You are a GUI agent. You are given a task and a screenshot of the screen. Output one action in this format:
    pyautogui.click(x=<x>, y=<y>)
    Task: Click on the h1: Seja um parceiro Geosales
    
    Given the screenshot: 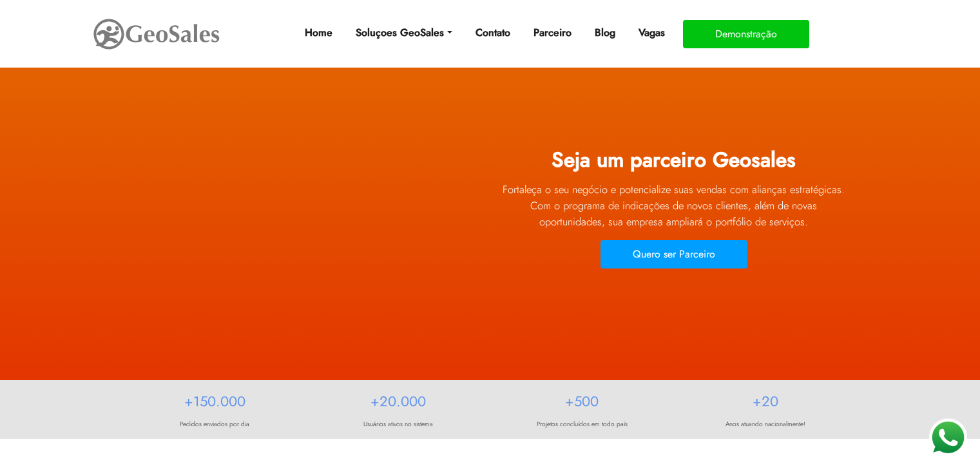 What is the action you would take?
    pyautogui.click(x=674, y=163)
    